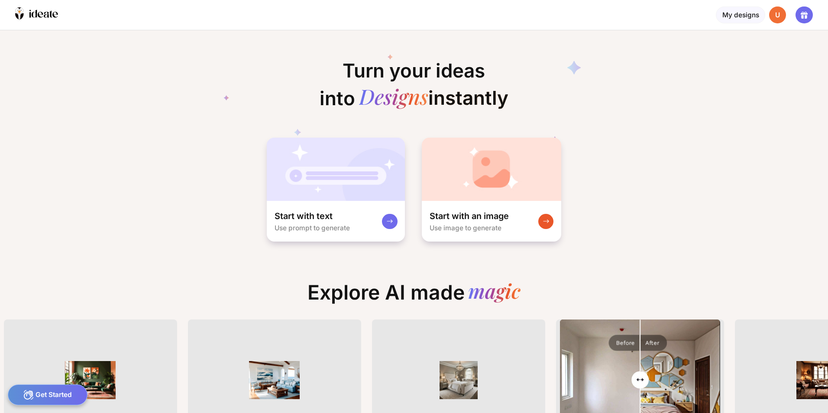  Describe the element at coordinates (494, 292) in the screenshot. I see `div: magic` at that location.